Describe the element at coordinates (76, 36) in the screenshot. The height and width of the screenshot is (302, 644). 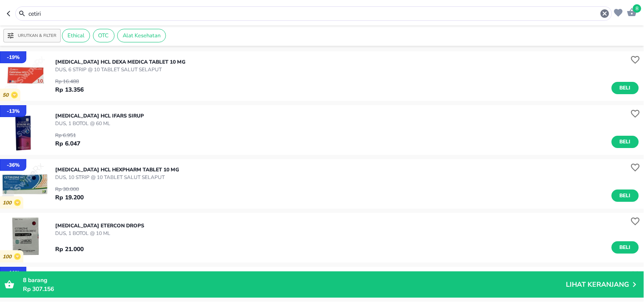
I see `span: Ethical` at that location.